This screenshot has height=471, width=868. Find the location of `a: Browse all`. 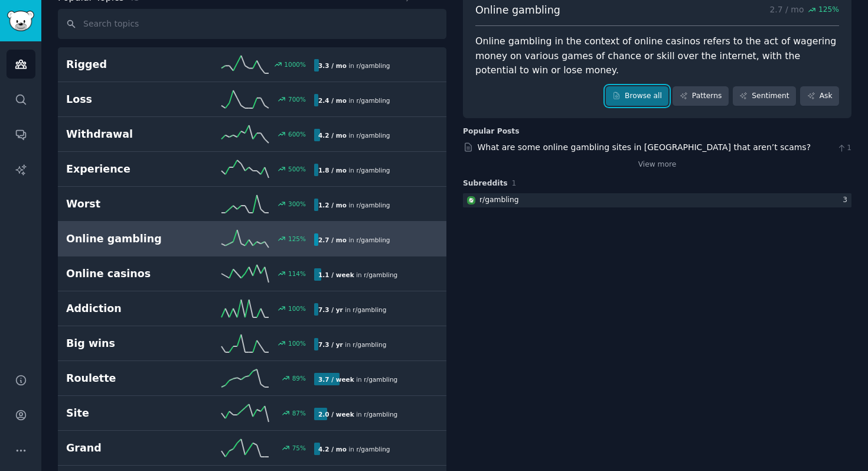

a: Browse all is located at coordinates (637, 96).